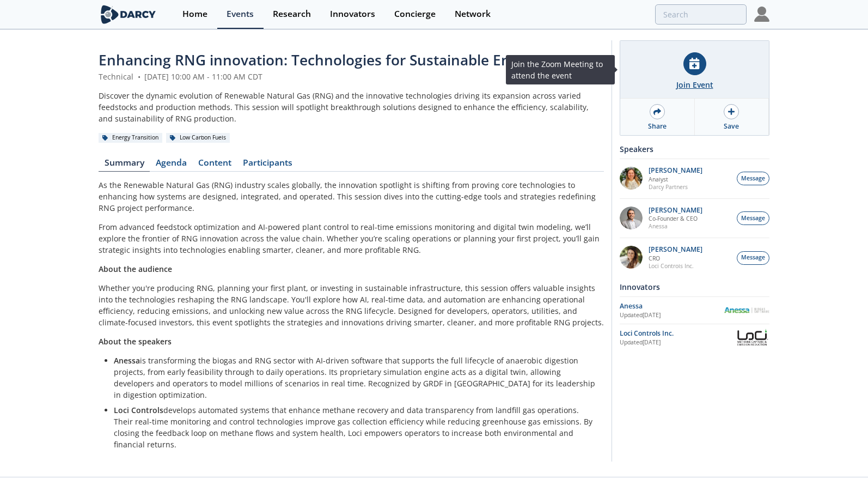 This screenshot has height=479, width=868. What do you see at coordinates (198, 138) in the screenshot?
I see `div: Low Carbon Fuels` at bounding box center [198, 138].